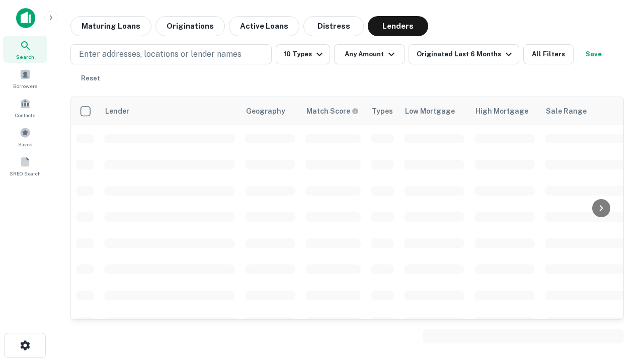 This screenshot has height=362, width=644. What do you see at coordinates (190, 27) in the screenshot?
I see `button: Originations` at bounding box center [190, 27].